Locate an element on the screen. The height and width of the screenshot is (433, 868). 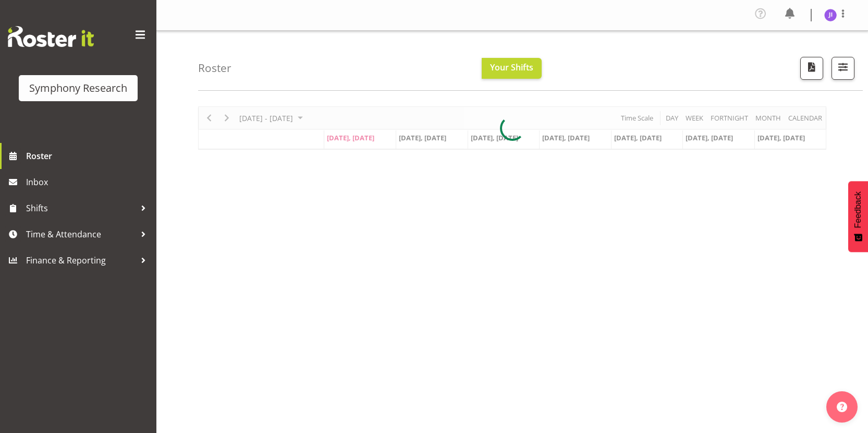
h4: Roster is located at coordinates (215, 68).